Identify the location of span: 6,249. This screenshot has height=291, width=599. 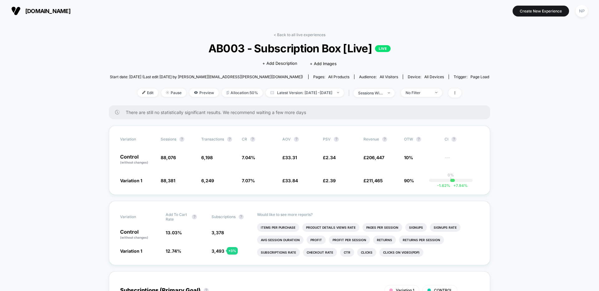
(208, 181).